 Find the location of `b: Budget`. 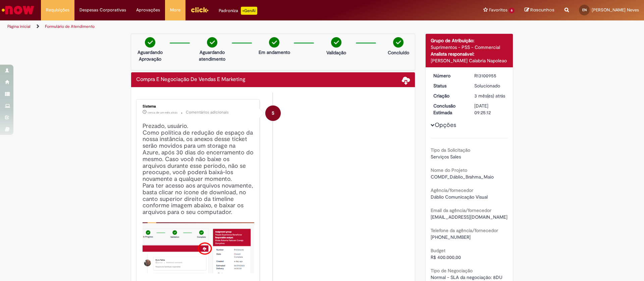

b: Budget is located at coordinates (438, 250).